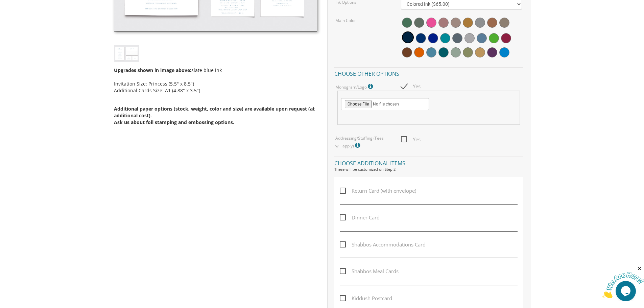 Image resolution: width=644 pixels, height=308 pixels. Describe the element at coordinates (215, 100) in the screenshot. I see `div: slate blue ink Invitation Size: Princess (5.5" x 8.5") Additional Cards Size: A1 (4.88" x 3.5")` at that location.